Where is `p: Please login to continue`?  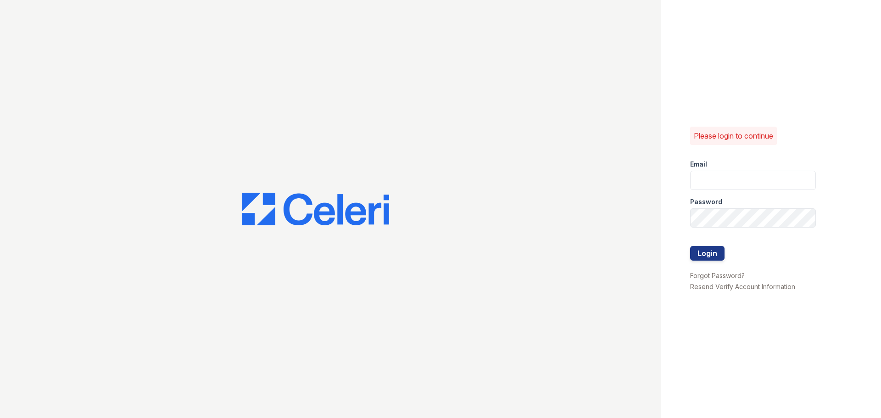
p: Please login to continue is located at coordinates (733, 136).